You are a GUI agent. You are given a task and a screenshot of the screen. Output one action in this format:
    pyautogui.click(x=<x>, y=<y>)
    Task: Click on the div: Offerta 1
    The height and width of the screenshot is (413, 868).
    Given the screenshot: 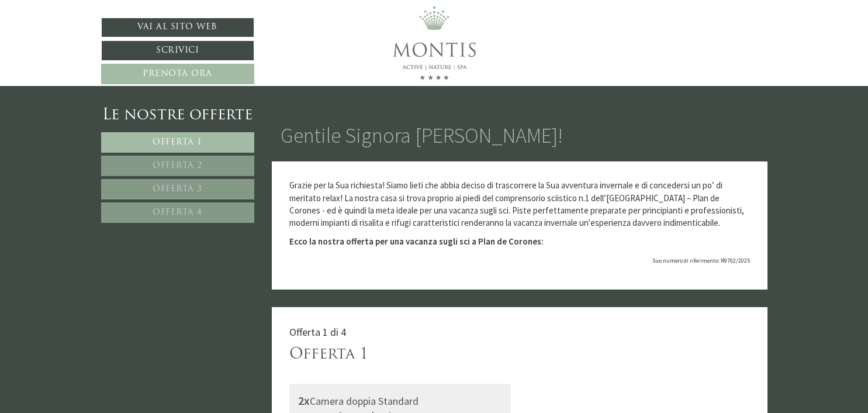 What is the action you would take?
    pyautogui.click(x=328, y=354)
    